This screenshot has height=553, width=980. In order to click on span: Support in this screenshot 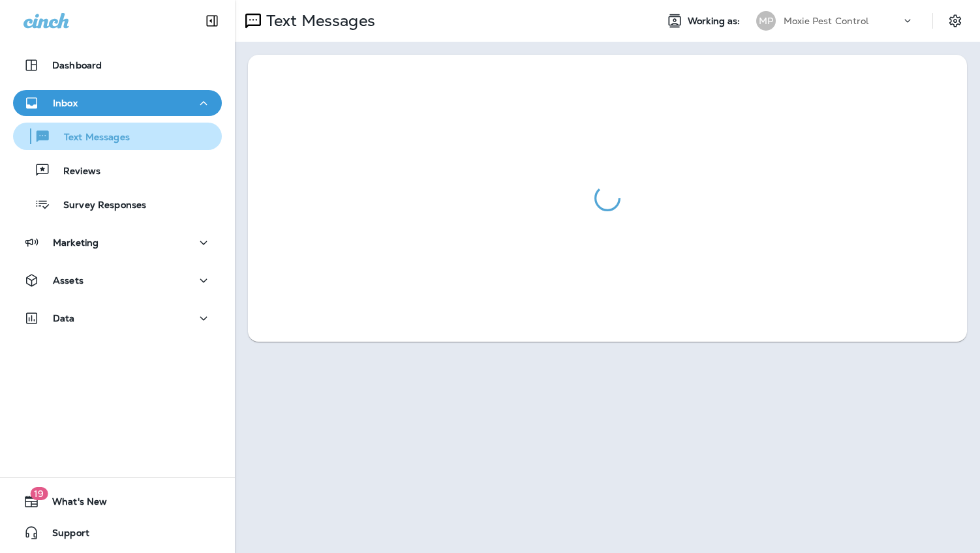, I will do `click(64, 536)`.